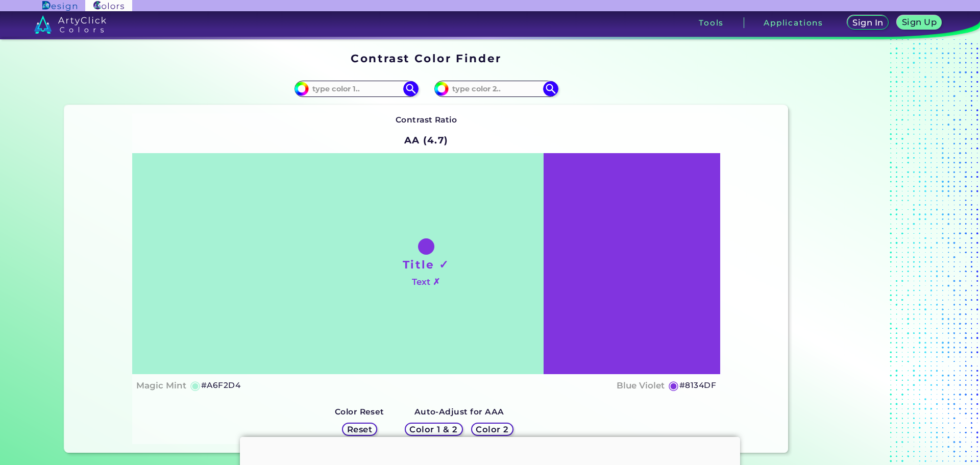 This screenshot has height=465, width=980. I want to click on h5: Color 2, so click(492, 429).